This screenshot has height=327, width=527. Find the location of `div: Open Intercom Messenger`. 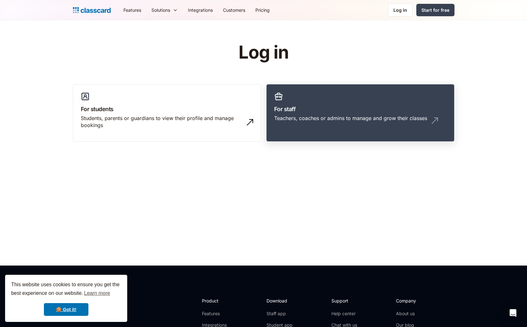

div: Open Intercom Messenger is located at coordinates (513, 313).